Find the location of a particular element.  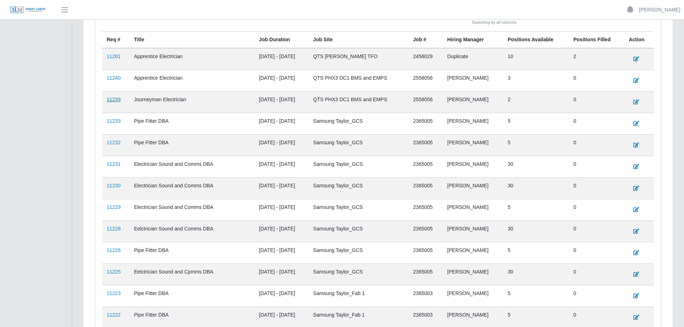

a: 11222 is located at coordinates (113, 315).